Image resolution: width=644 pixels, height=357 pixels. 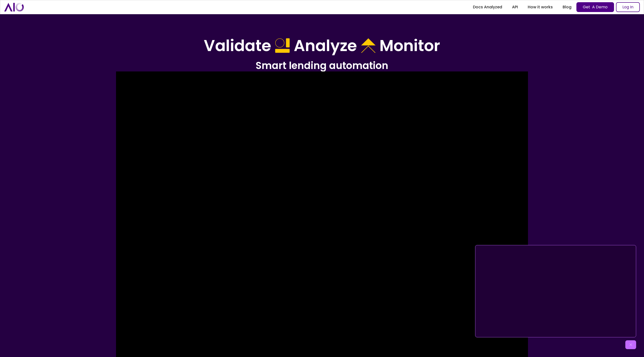 I want to click on a: Blog, so click(x=567, y=7).